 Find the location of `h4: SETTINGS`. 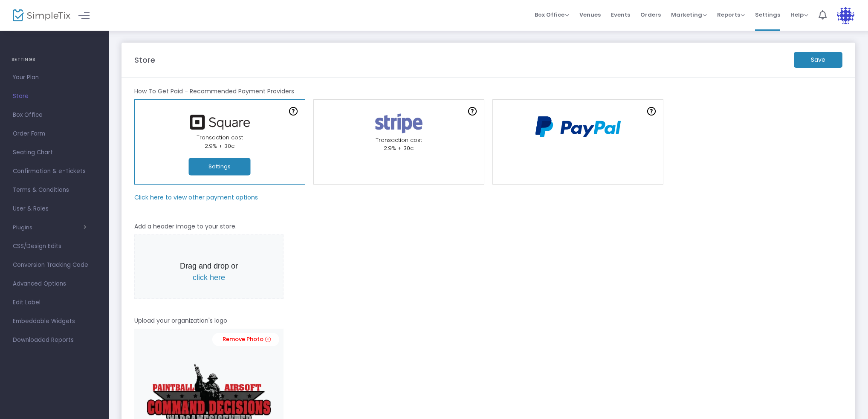

h4: SETTINGS is located at coordinates (54, 60).